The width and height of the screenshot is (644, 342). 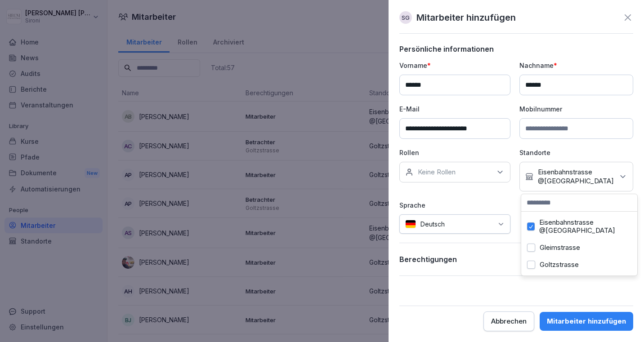 I want to click on p: Mobilnummer, so click(x=576, y=109).